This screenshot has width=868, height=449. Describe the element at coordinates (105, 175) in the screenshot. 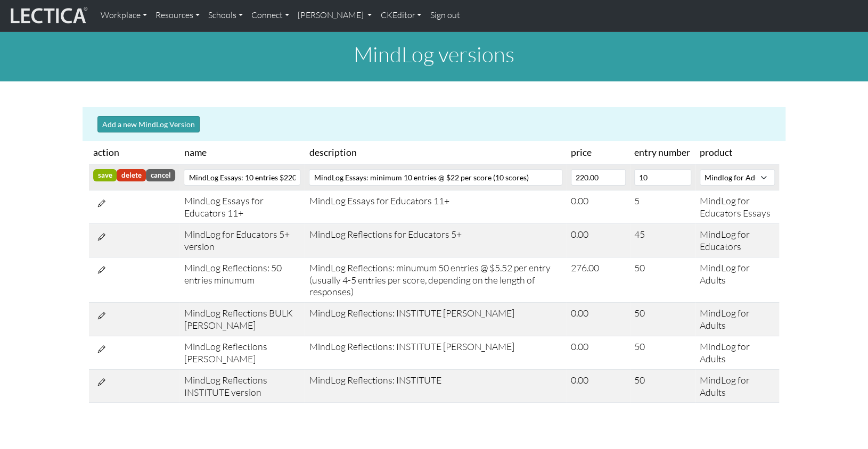

I see `badge: save` at that location.